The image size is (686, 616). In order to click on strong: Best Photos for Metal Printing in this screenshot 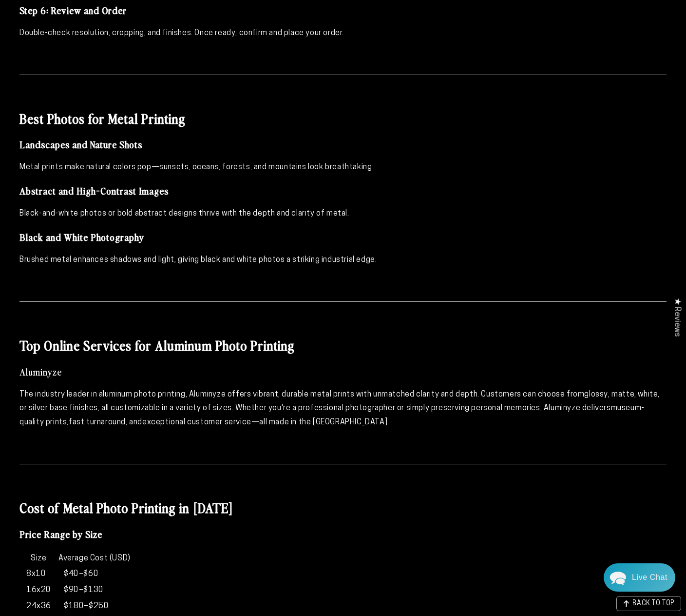, I will do `click(102, 118)`.